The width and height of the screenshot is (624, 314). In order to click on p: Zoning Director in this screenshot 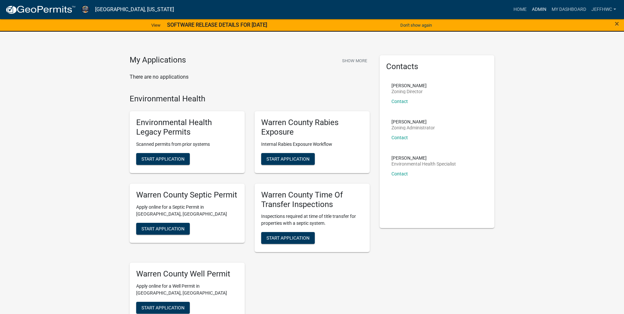, I will do `click(409, 91)`.